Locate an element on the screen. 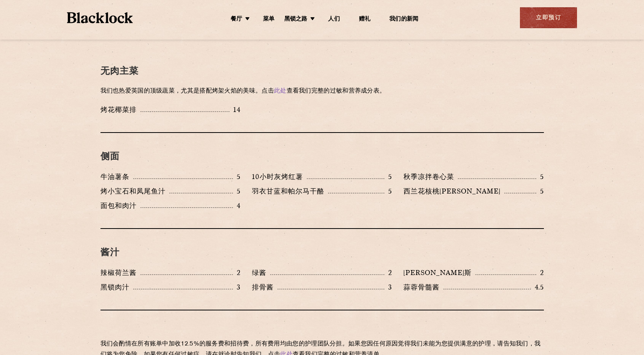  font: 10小时灰烤红薯 is located at coordinates (278, 176).